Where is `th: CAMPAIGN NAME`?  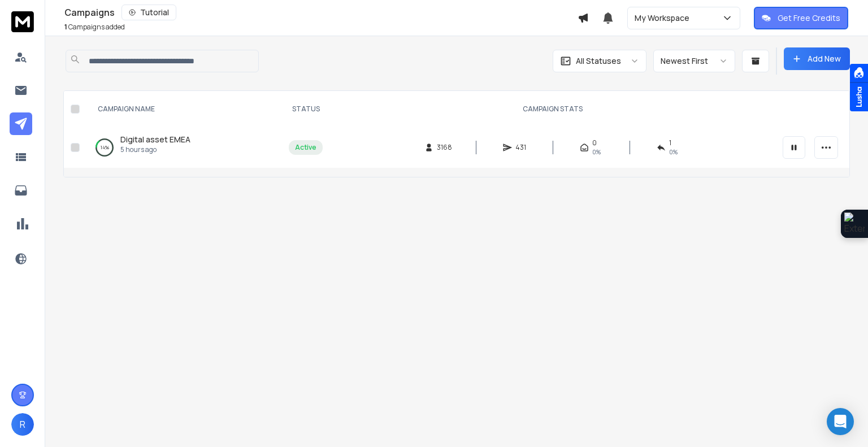 th: CAMPAIGN NAME is located at coordinates (183, 109).